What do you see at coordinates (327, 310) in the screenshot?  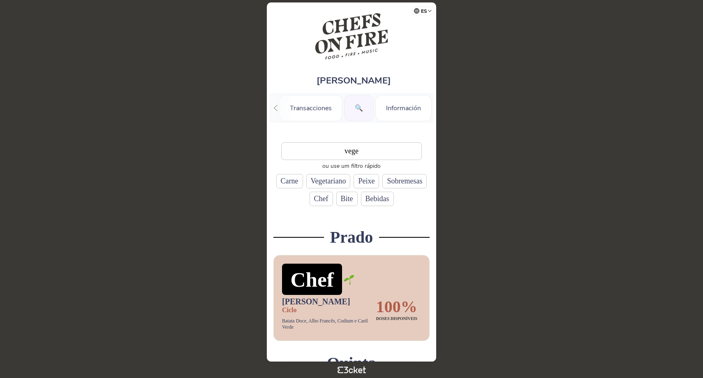 I see `h2: Ciclo` at bounding box center [327, 310].